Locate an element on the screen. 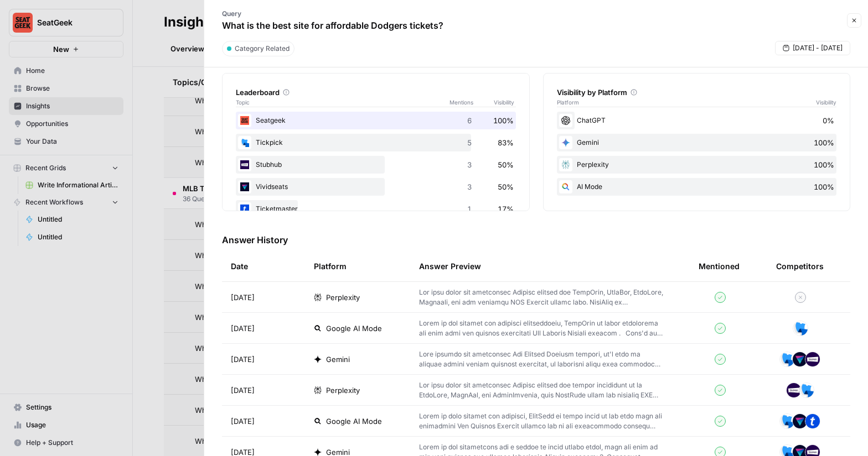 The width and height of the screenshot is (868, 456). div: Platform is located at coordinates (330, 266).